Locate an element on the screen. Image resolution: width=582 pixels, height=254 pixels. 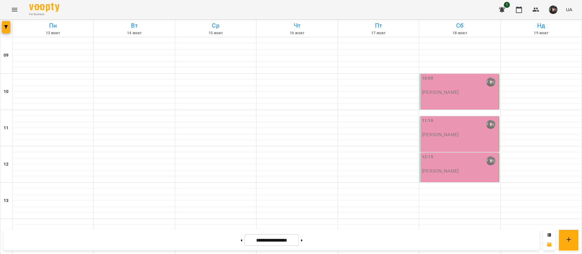
h6: 10 is located at coordinates (6, 92).